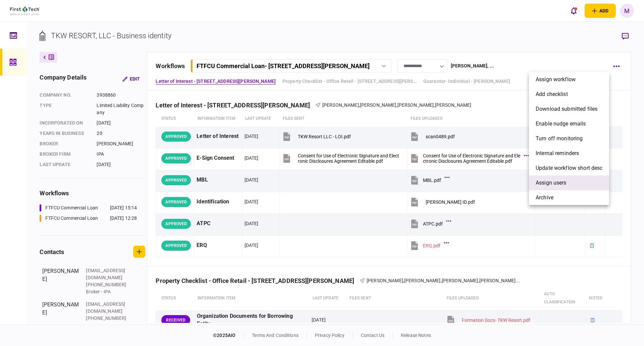 The width and height of the screenshot is (644, 346). Describe the element at coordinates (559, 139) in the screenshot. I see `span: Turn off monitoring` at that location.